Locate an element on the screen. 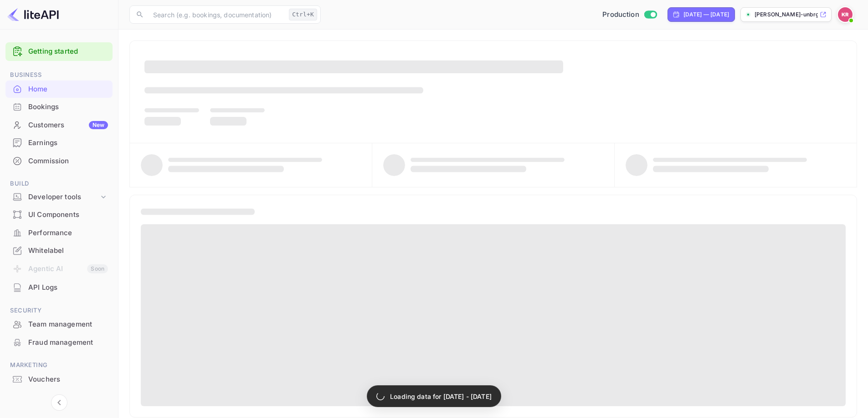 The width and height of the screenshot is (868, 418). a: UI Components is located at coordinates (59, 215).